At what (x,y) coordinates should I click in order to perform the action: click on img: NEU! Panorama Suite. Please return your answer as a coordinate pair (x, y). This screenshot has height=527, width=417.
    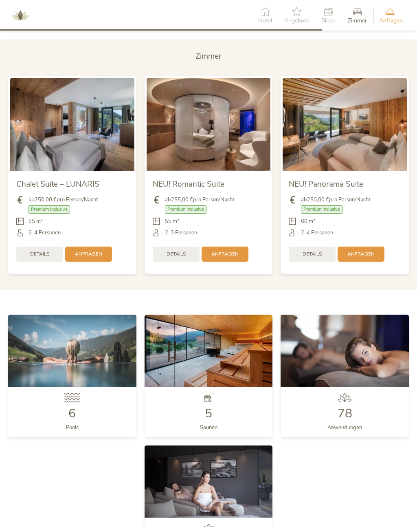
    Looking at the image, I should click on (345, 124).